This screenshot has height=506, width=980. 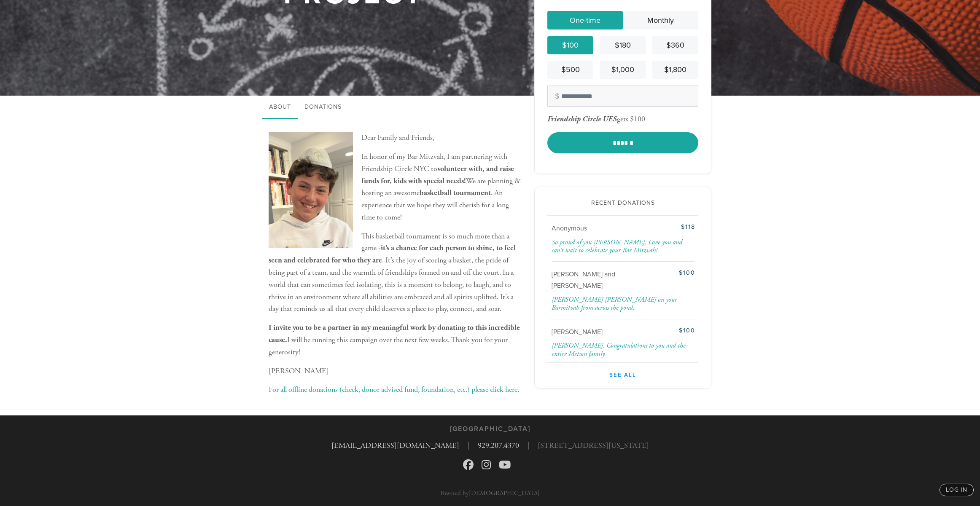 What do you see at coordinates (323, 108) in the screenshot?
I see `a: Donations` at bounding box center [323, 108].